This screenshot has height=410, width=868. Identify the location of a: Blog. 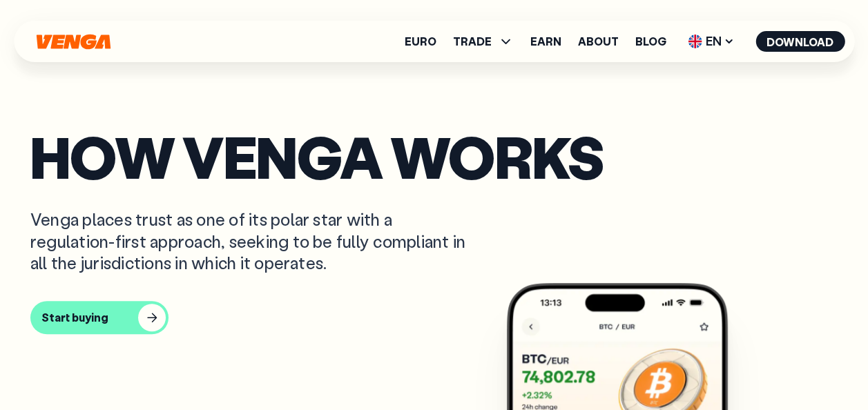
(650, 42).